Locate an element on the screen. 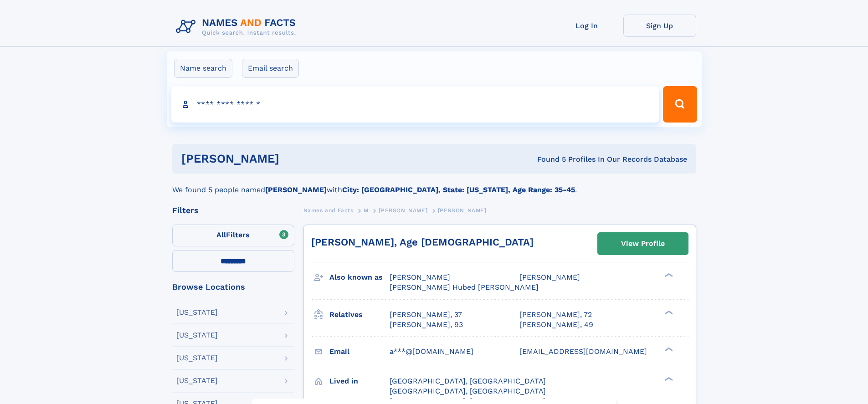  a: Names and Facts is located at coordinates (328, 210).